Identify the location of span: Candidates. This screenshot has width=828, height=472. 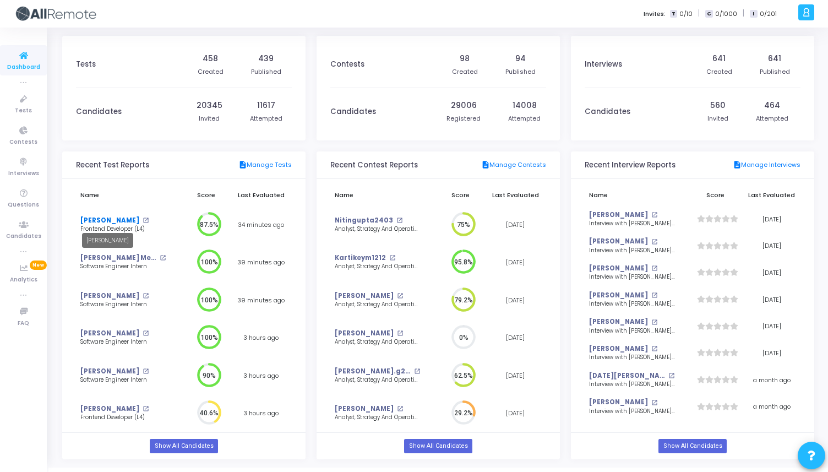
(24, 236).